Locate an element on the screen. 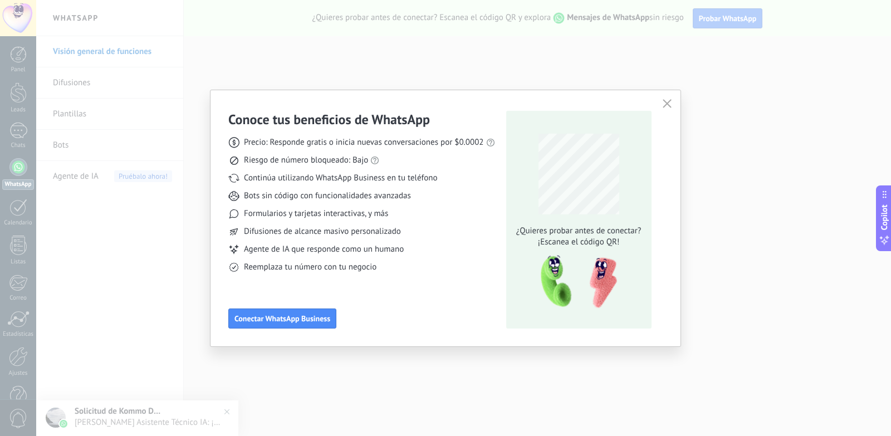  span: Precio: Responde gratis o inicia nuevas conversaciones por $0.0002 is located at coordinates (364, 143).